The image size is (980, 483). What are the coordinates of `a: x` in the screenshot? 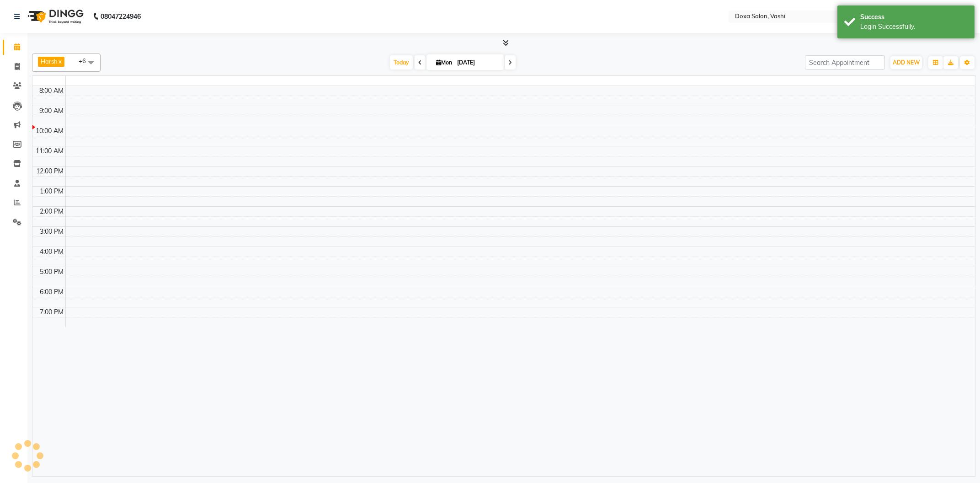 It's located at (59, 61).